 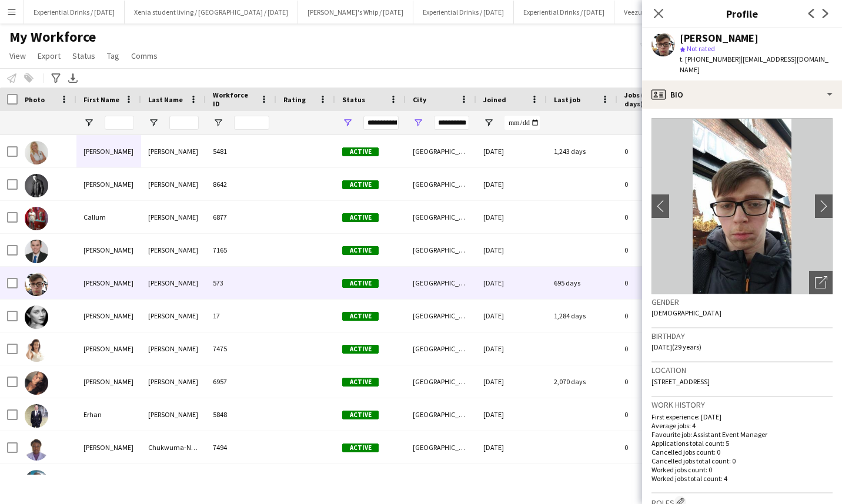 I want to click on div: 573, so click(x=241, y=283).